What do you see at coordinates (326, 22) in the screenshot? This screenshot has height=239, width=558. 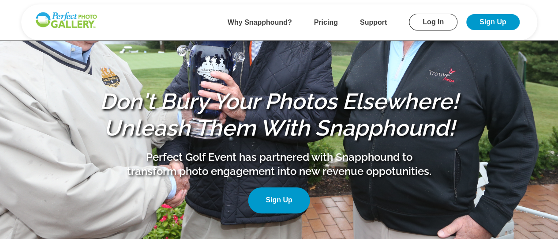 I see `b: Pricing` at bounding box center [326, 22].